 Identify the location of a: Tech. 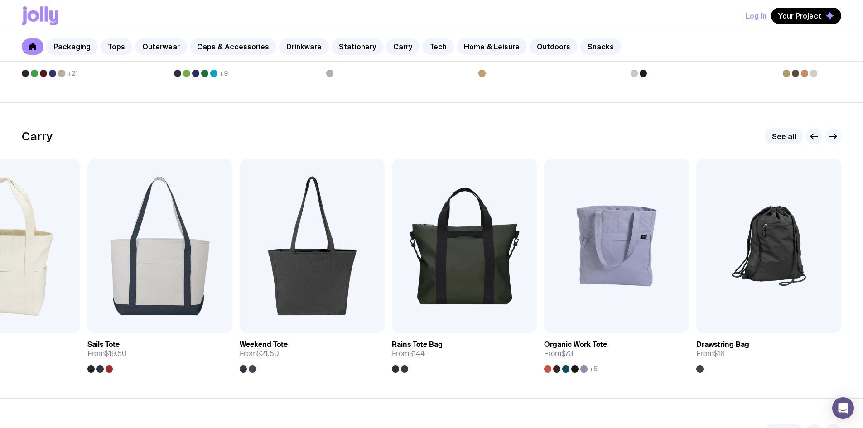
(438, 47).